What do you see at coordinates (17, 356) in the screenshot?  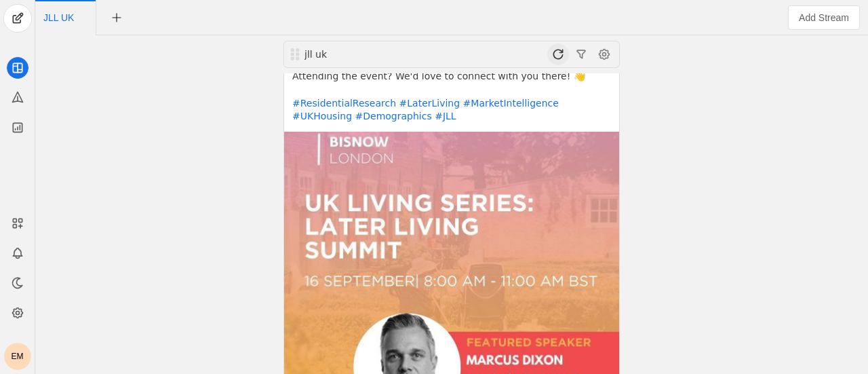 I see `div: EM` at bounding box center [17, 356].